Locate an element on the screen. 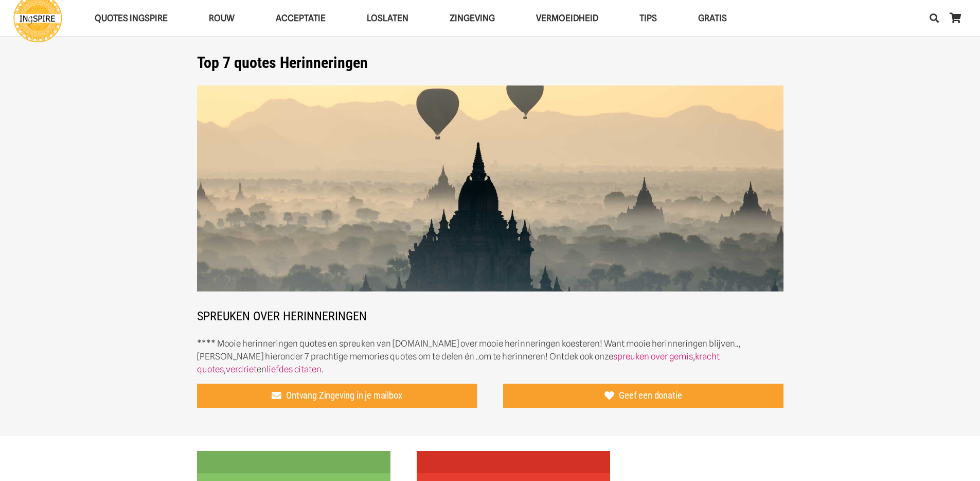 The width and height of the screenshot is (980, 481). span: Ontvang Zingeving in je mailbox is located at coordinates (343, 396).